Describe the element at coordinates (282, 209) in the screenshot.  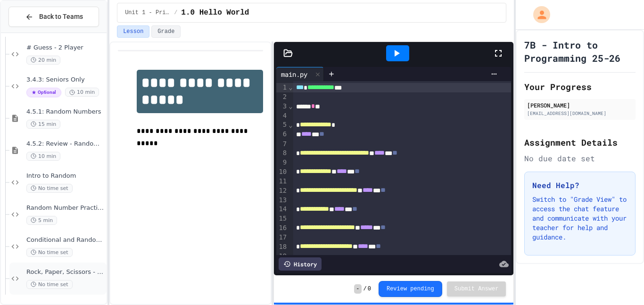
I see `div: 14` at that location.